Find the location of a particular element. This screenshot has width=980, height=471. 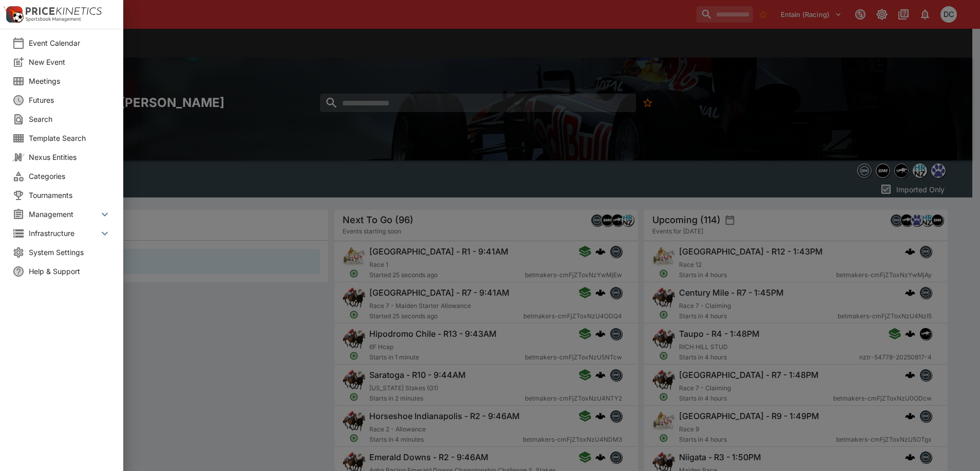

span: Search is located at coordinates (70, 119).